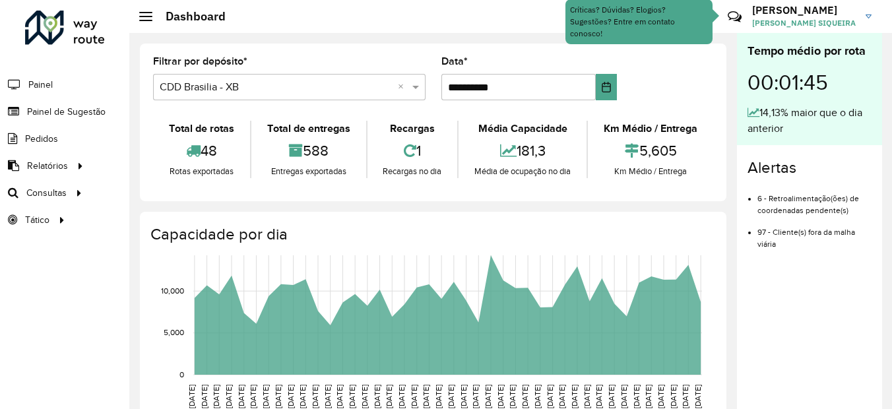 The height and width of the screenshot is (409, 892). What do you see at coordinates (522, 150) in the screenshot?
I see `div: 181,3` at bounding box center [522, 150].